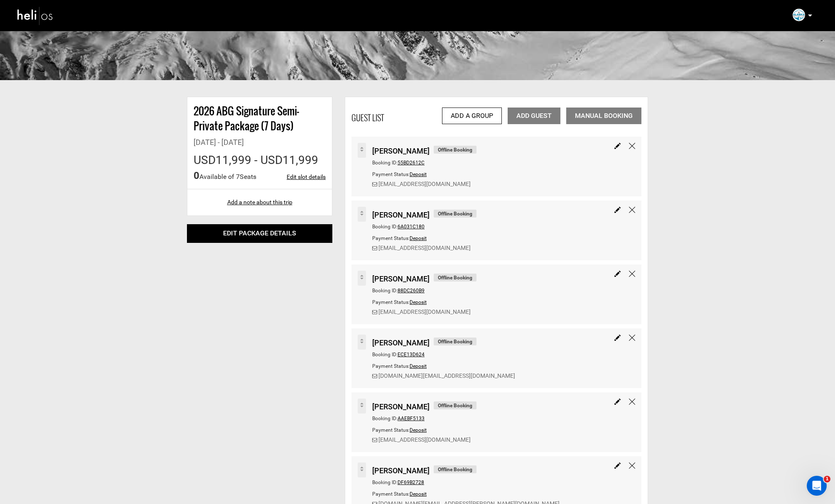 The image size is (835, 504). What do you see at coordinates (225, 176) in the screenshot?
I see `div: Available of 7` at bounding box center [225, 176].